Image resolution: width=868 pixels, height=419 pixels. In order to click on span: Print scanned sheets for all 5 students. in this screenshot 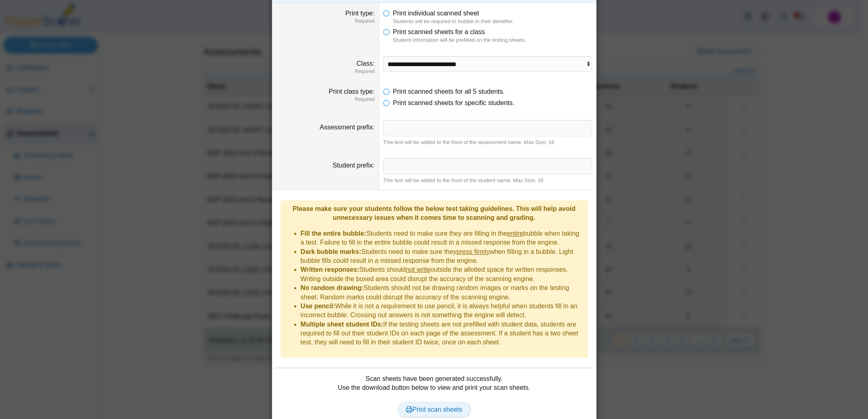, I will do `click(449, 91)`.